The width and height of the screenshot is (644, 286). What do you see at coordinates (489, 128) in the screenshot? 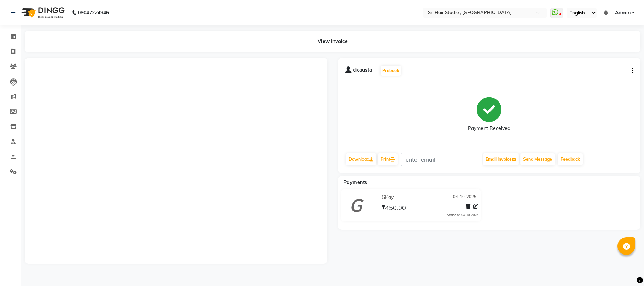
I see `div: Payment Received` at bounding box center [489, 128].